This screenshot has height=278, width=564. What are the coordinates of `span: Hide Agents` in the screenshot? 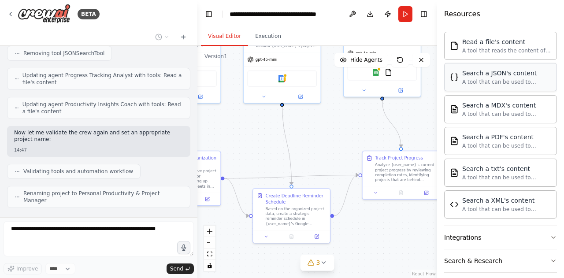 It's located at (366, 60).